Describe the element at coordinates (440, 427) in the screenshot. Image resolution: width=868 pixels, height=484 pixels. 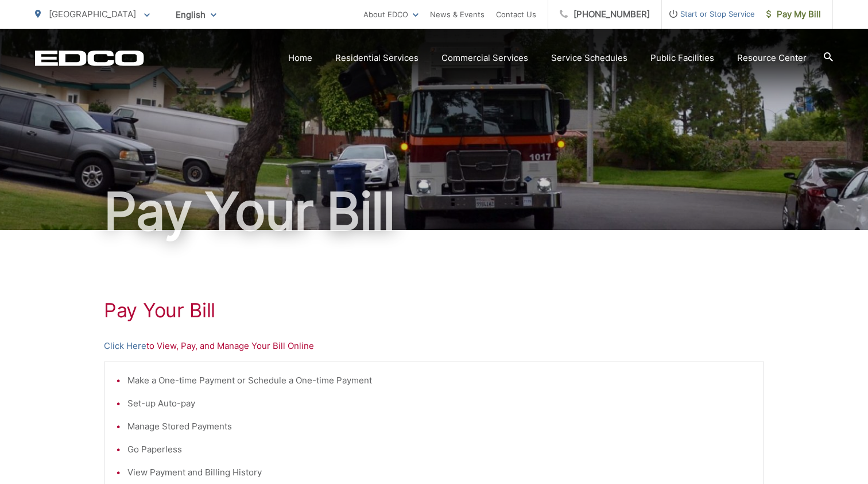
I see `li: Manage Stored Payments` at that location.